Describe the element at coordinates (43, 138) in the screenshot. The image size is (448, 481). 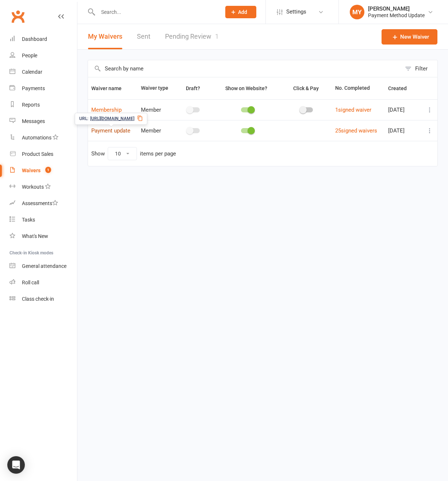
I see `a: Automations` at that location.